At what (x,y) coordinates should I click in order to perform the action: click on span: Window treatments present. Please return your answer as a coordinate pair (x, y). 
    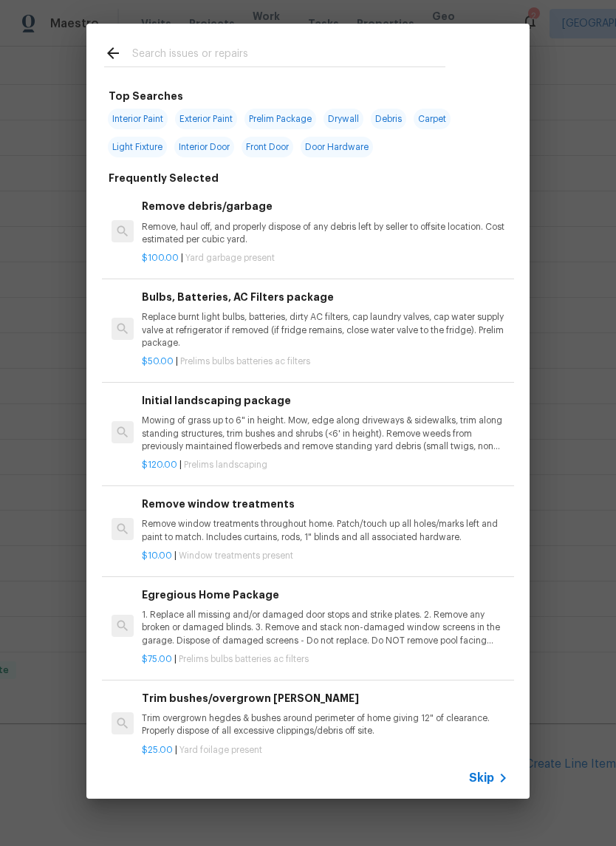
    Looking at the image, I should click on (235, 556).